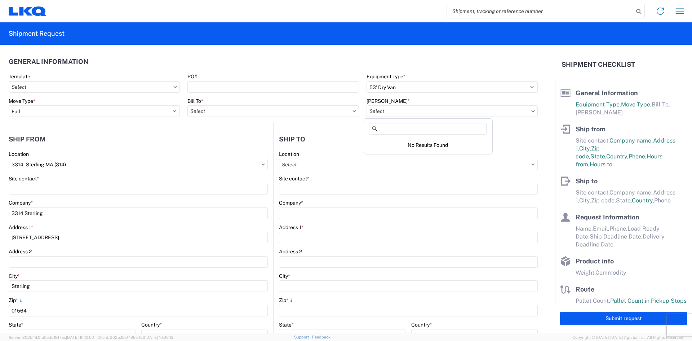 The width and height of the screenshot is (692, 341). What do you see at coordinates (192, 76) in the screenshot?
I see `label: PO#` at bounding box center [192, 76].